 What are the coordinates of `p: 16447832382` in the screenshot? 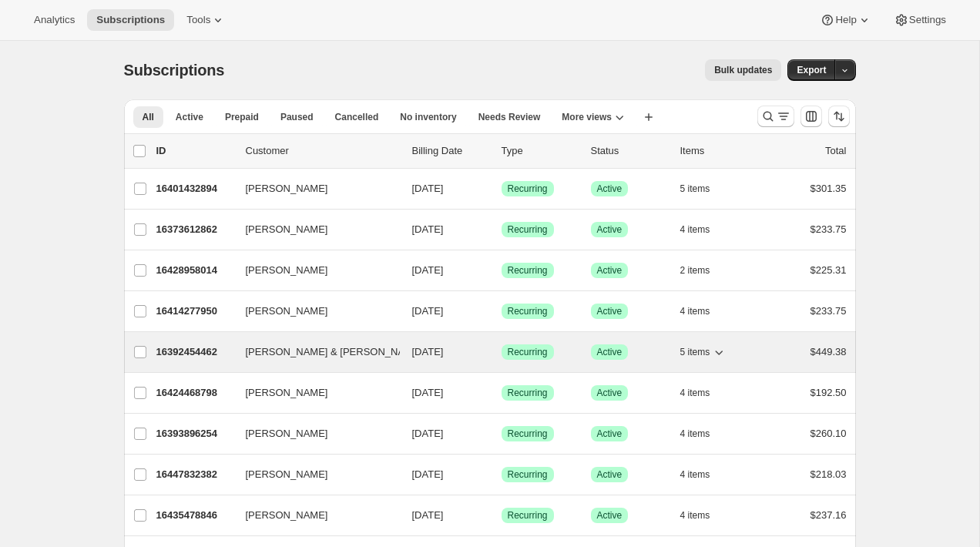 It's located at (195, 475).